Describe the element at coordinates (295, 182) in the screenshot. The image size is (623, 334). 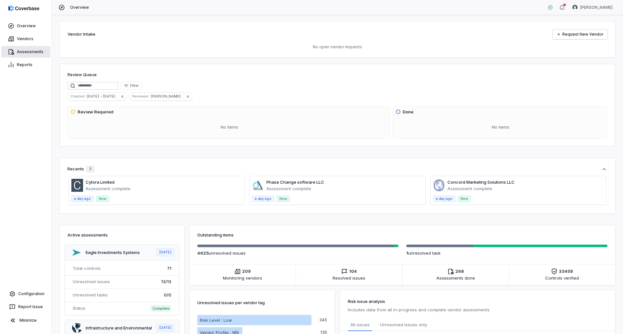
I see `a: Phase Change software LLC` at that location.